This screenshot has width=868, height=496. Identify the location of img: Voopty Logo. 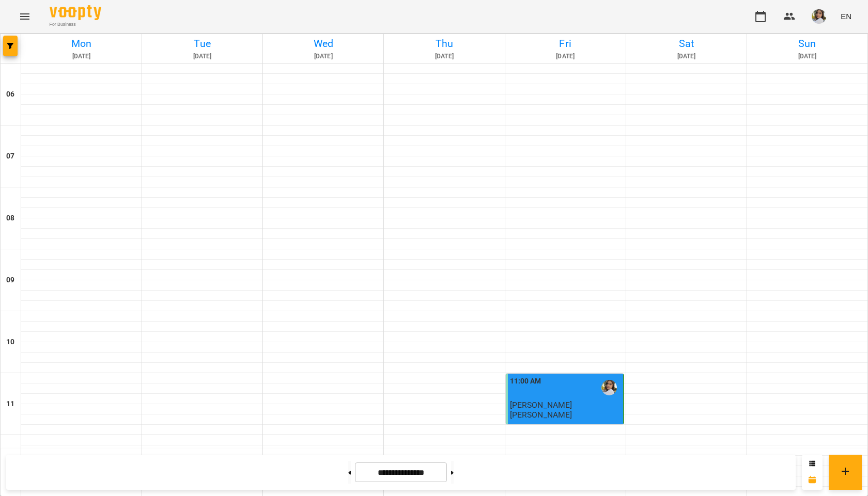
(75, 12).